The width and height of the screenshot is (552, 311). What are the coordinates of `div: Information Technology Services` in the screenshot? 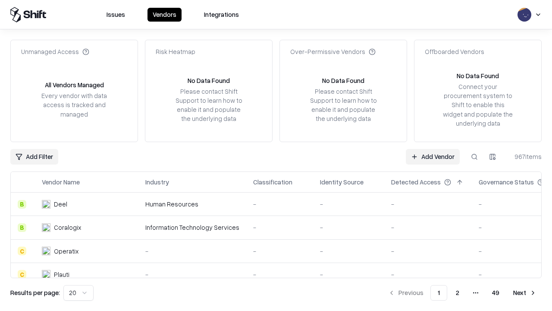 It's located at (192, 227).